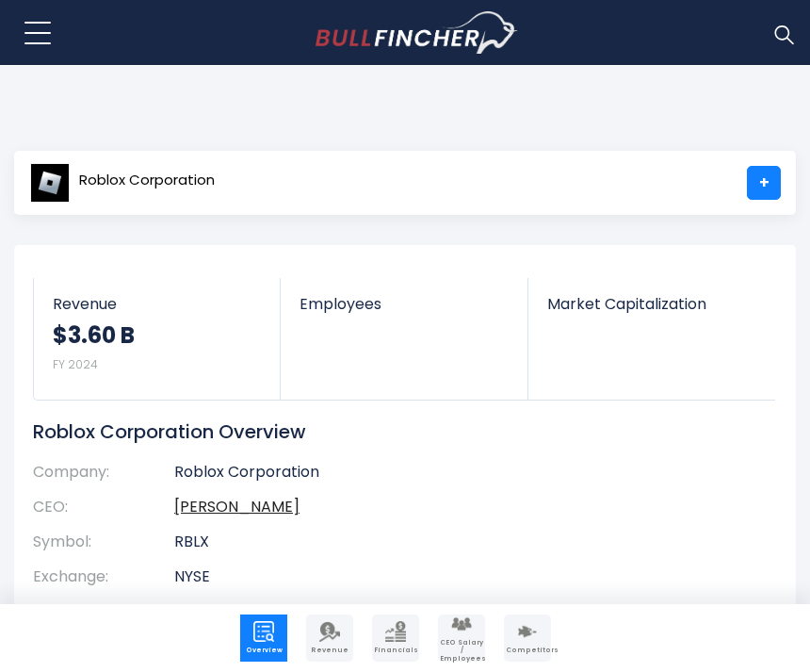 The image size is (810, 672). Describe the element at coordinates (103, 610) in the screenshot. I see `th: Industry:` at that location.